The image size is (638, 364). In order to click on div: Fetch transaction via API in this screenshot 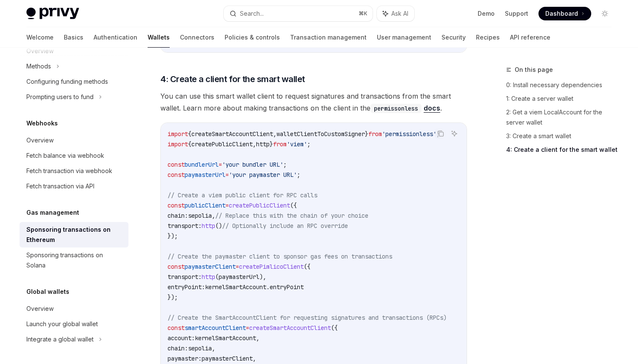, I will do `click(61, 186)`.